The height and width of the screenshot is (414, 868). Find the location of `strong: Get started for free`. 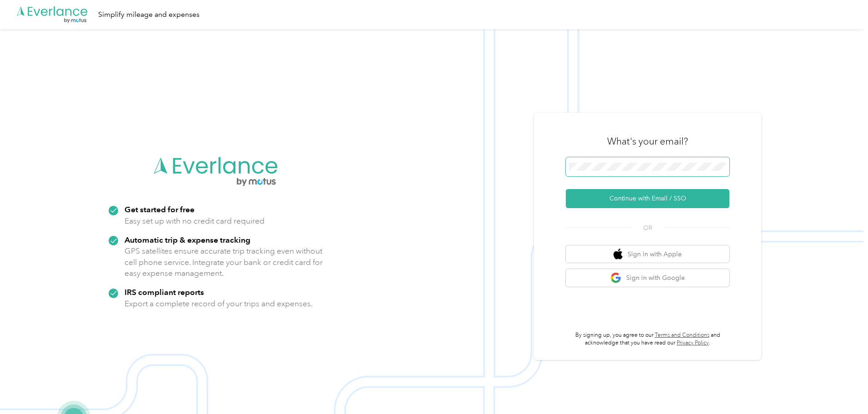

strong: Get started for free is located at coordinates (159, 209).